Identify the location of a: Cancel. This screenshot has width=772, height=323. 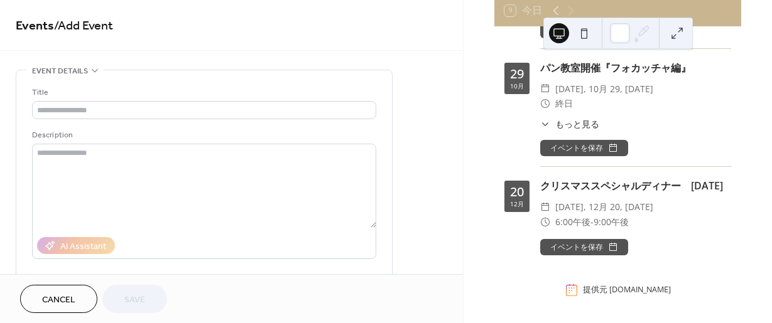
(58, 299).